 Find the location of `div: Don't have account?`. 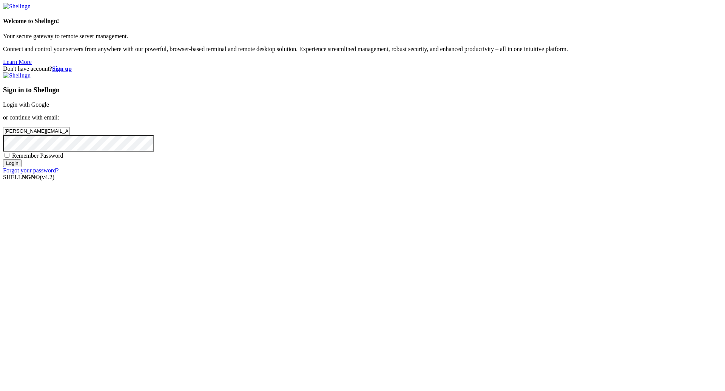

div: Don't have account? is located at coordinates (363, 69).